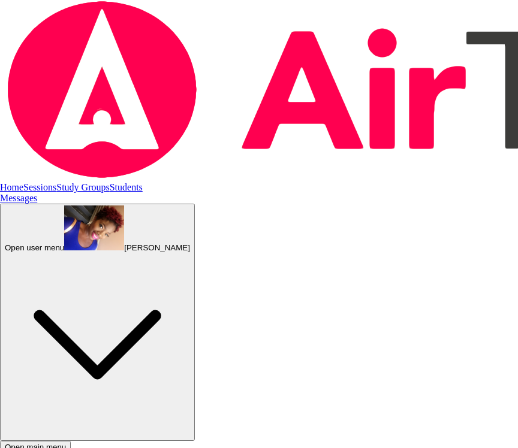 This screenshot has width=518, height=448. Describe the element at coordinates (126, 187) in the screenshot. I see `a: Students` at that location.